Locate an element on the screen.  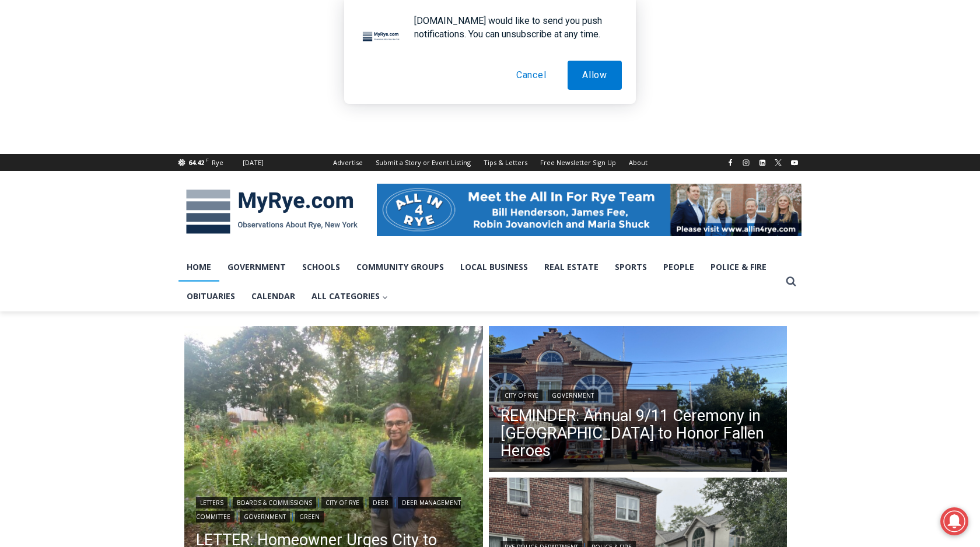
a: Police & Fire is located at coordinates (738, 267).